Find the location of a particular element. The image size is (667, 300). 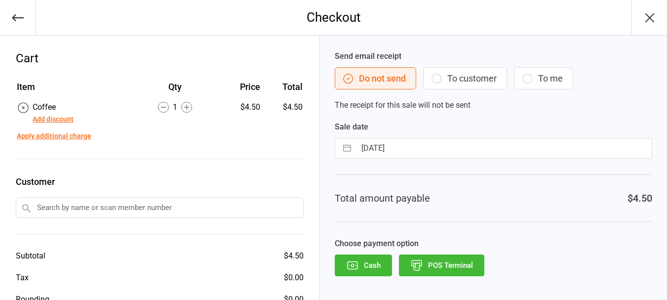

label: Choose payment option is located at coordinates (493, 243).